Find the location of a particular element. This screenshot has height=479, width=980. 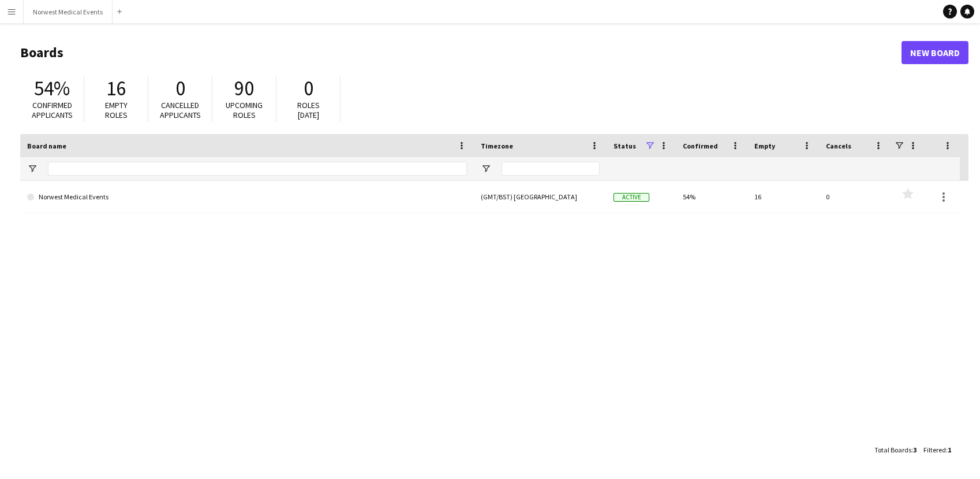

span: Status is located at coordinates (624, 146).